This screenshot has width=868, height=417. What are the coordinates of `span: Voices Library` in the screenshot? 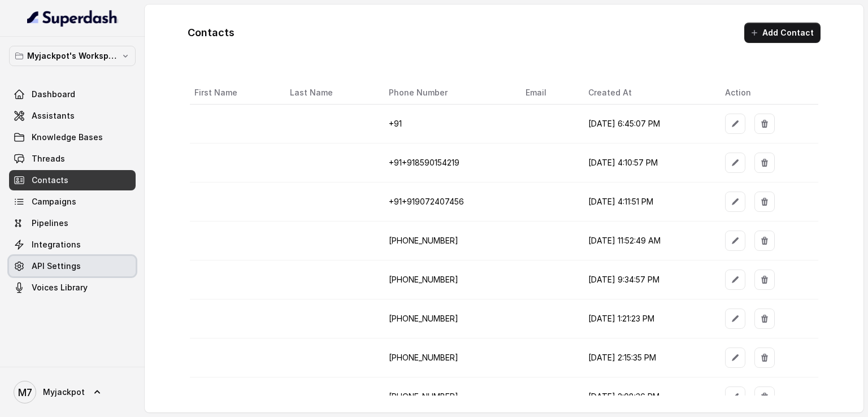 It's located at (60, 288).